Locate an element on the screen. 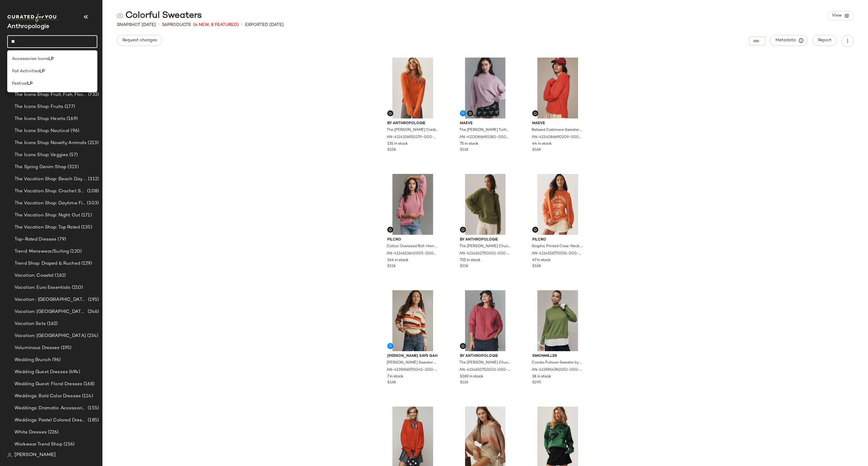 This screenshot has width=868, height=466. span: By Anthropologie is located at coordinates (485, 240).